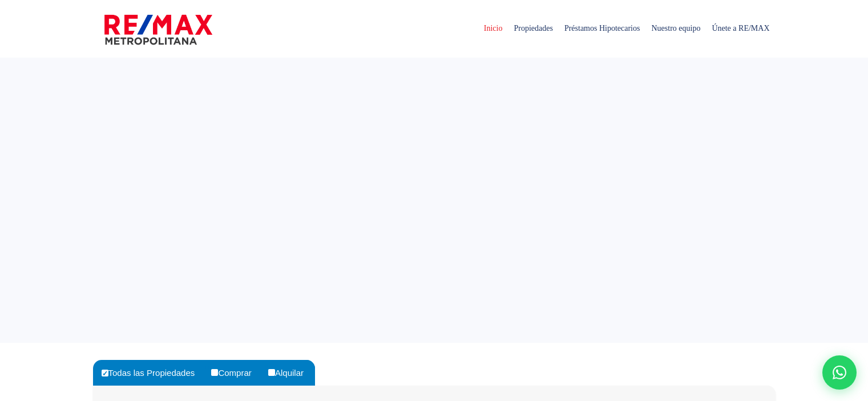 The image size is (868, 401). Describe the element at coordinates (533, 28) in the screenshot. I see `span: Propiedades` at that location.